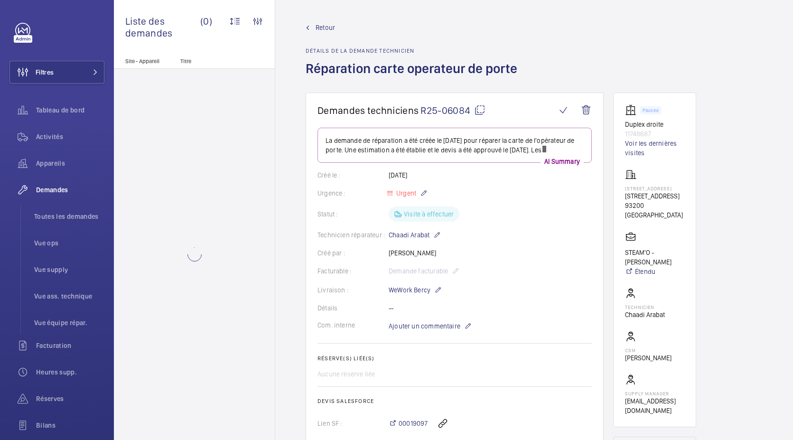  What do you see at coordinates (654, 148) in the screenshot?
I see `a: Voir les dernières visites` at bounding box center [654, 148].